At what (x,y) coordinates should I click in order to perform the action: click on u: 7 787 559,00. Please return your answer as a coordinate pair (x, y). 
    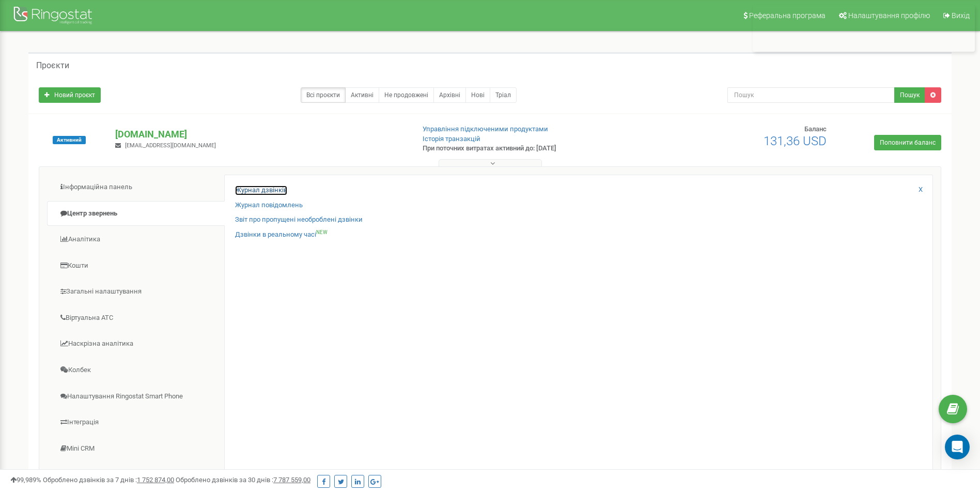
    Looking at the image, I should click on (292, 480).